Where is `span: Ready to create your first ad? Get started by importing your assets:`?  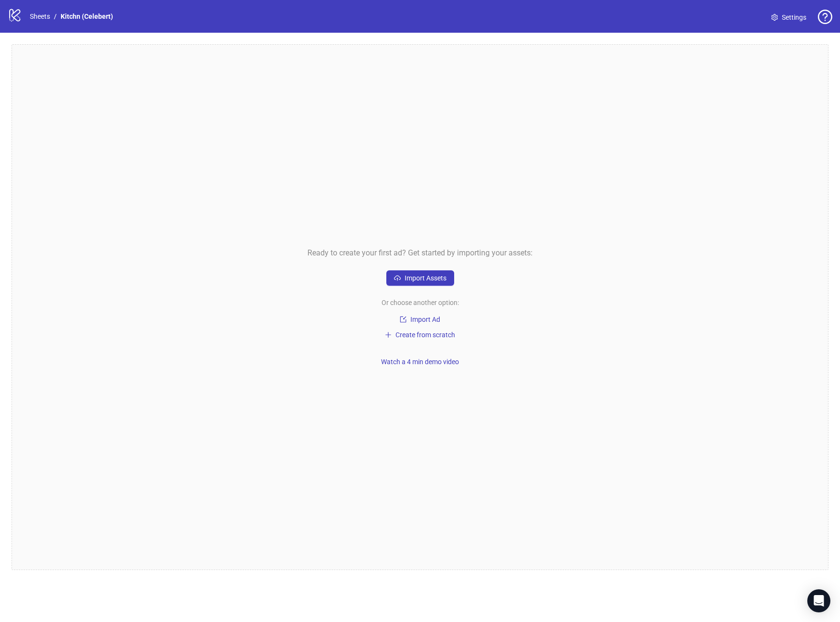
span: Ready to create your first ad? Get started by importing your assets: is located at coordinates (420, 253).